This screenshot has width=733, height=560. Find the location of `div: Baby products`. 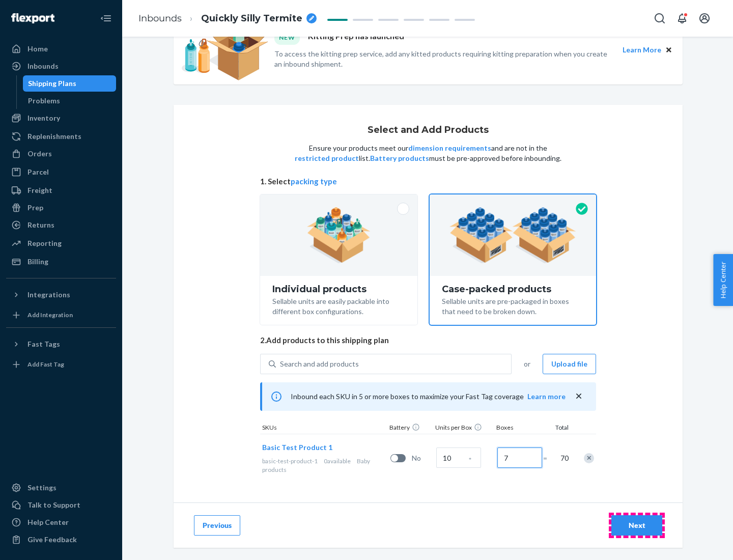

div: Baby products is located at coordinates (324, 465).